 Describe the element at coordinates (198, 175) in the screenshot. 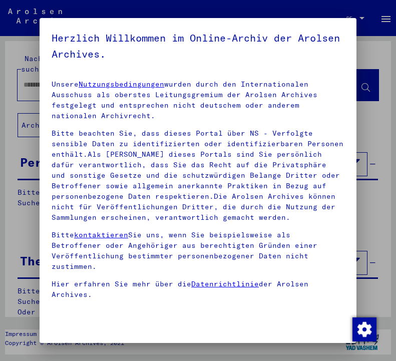

I see `p: Bitte beachten Sie, dass dieses Portal über NS - Verfolgte sensible Daten zu identifizierten oder...` at that location.